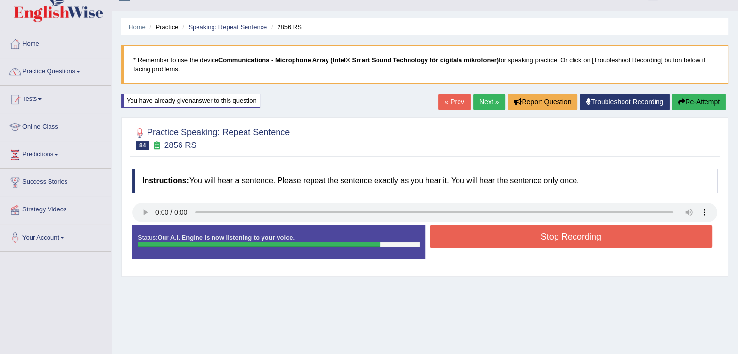 The height and width of the screenshot is (354, 738). What do you see at coordinates (56, 236) in the screenshot?
I see `a: Your Account` at bounding box center [56, 236].